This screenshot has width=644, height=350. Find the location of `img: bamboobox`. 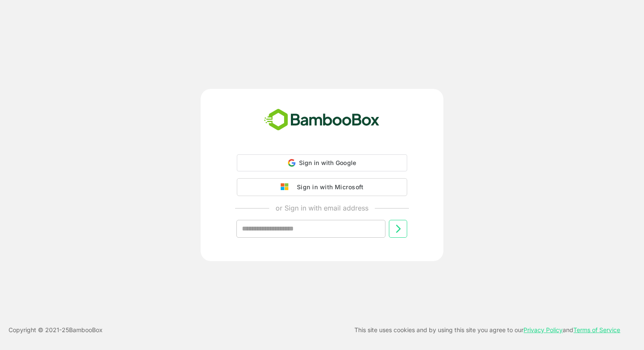

img: bamboobox is located at coordinates (322, 120).